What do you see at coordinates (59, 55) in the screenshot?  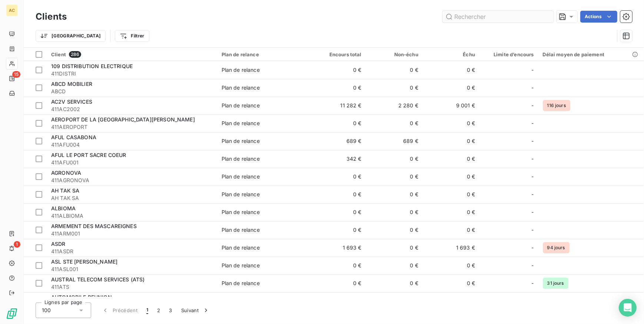 I see `span: Client` at bounding box center [59, 55].